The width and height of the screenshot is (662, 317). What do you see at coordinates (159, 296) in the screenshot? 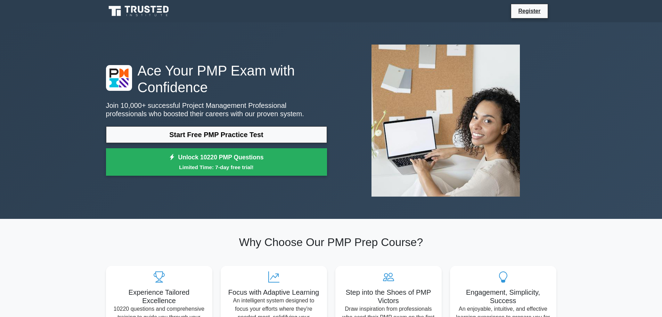
I see `h5: Experience Tailored Excellence` at bounding box center [159, 296].